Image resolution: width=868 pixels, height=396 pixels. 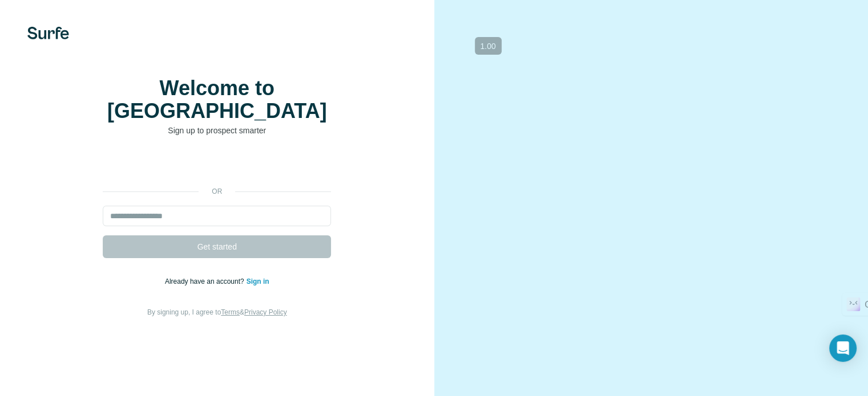 I want to click on p: Sign up to prospect smarter, so click(x=217, y=131).